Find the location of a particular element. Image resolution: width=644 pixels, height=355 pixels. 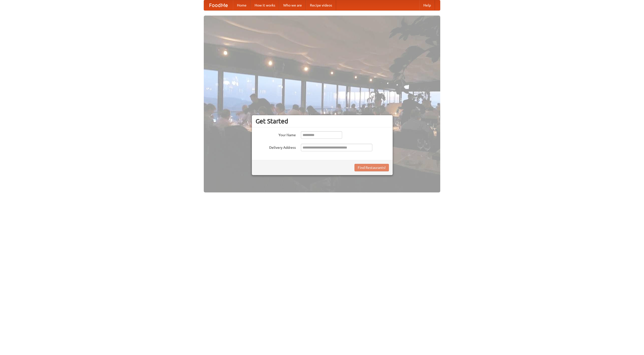

label: Delivery Address is located at coordinates (276, 147).